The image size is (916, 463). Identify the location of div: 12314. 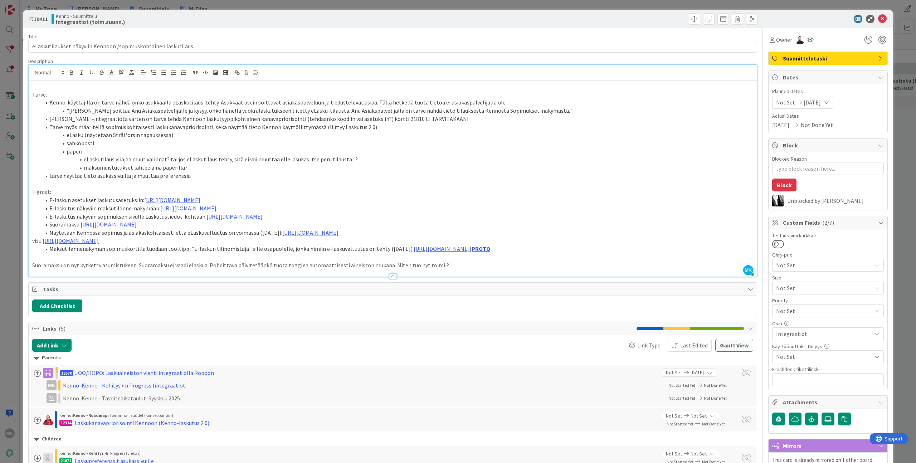
(66, 423).